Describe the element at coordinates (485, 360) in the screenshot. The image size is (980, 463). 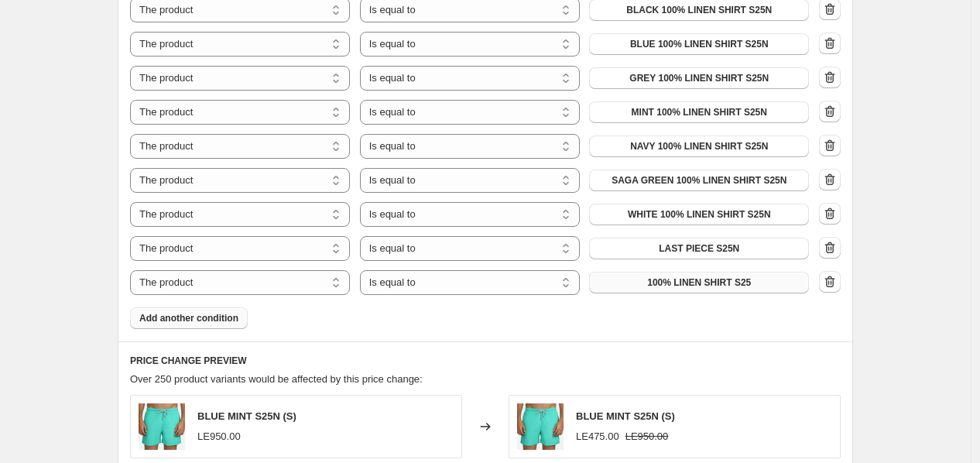
I see `h6: PRICE CHANGE PREVIEW` at that location.